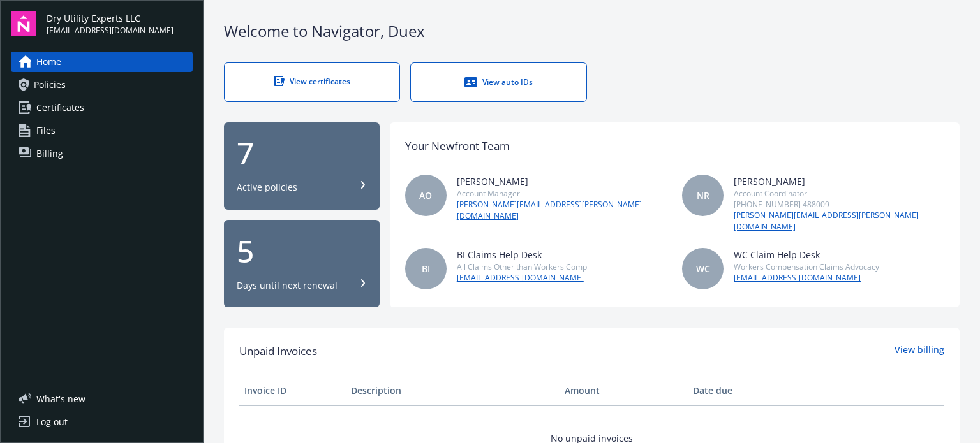  Describe the element at coordinates (102, 62) in the screenshot. I see `a: Home` at that location.